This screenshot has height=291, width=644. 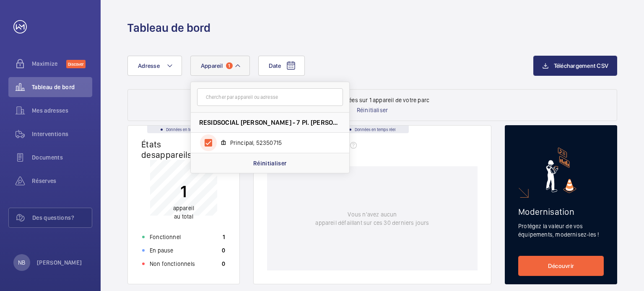 I want to click on button: Téléchargement CSV, so click(x=575, y=66).